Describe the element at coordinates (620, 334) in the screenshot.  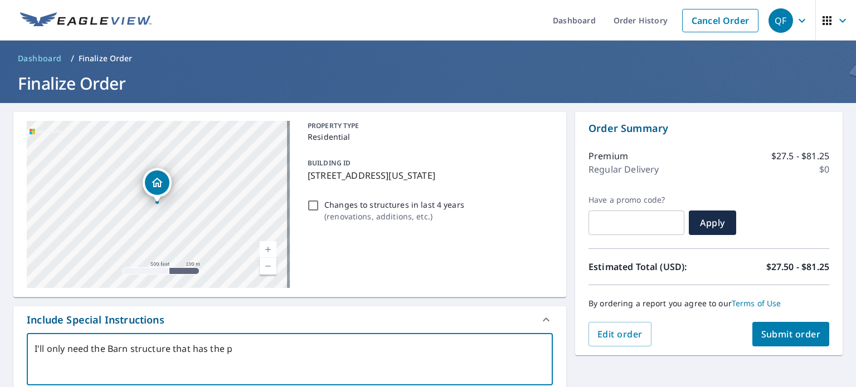
I see `span: Edit order` at that location.